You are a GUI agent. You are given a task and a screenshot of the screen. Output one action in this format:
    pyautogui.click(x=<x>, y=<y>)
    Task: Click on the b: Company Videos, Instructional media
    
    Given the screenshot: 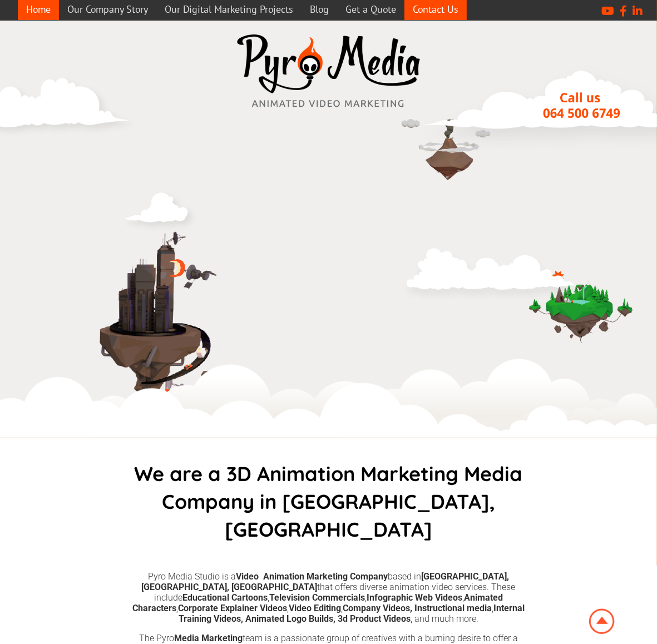 What is the action you would take?
    pyautogui.click(x=417, y=608)
    